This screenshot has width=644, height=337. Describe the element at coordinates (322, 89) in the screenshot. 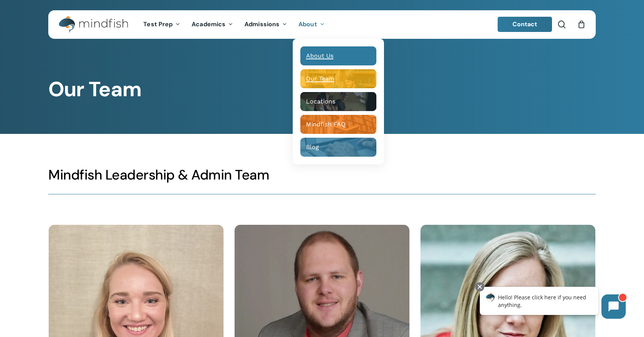

I see `h1: Our Team` at that location.